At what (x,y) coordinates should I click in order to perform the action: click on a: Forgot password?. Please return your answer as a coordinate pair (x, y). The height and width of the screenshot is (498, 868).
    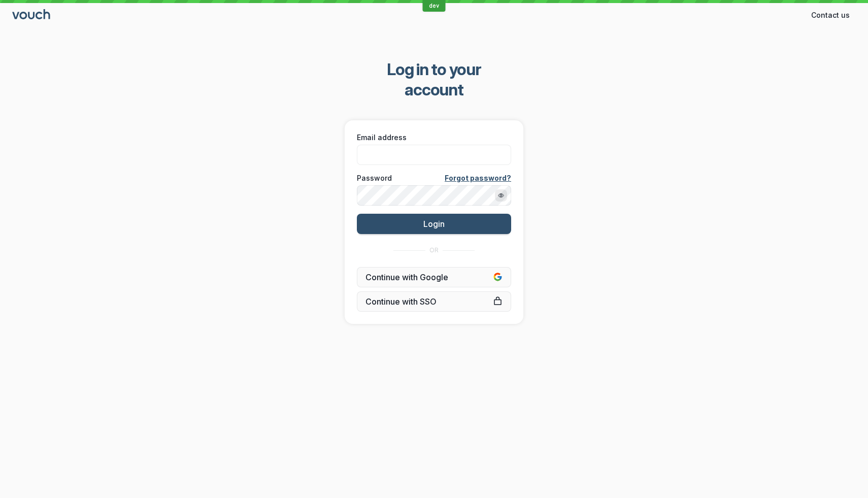
    Looking at the image, I should click on (478, 178).